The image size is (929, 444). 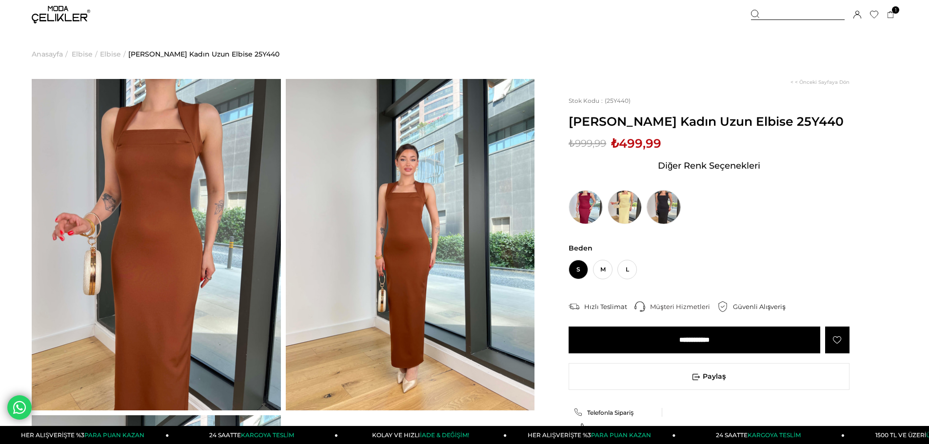 I want to click on a: Favorilere Ekle, so click(x=837, y=340).